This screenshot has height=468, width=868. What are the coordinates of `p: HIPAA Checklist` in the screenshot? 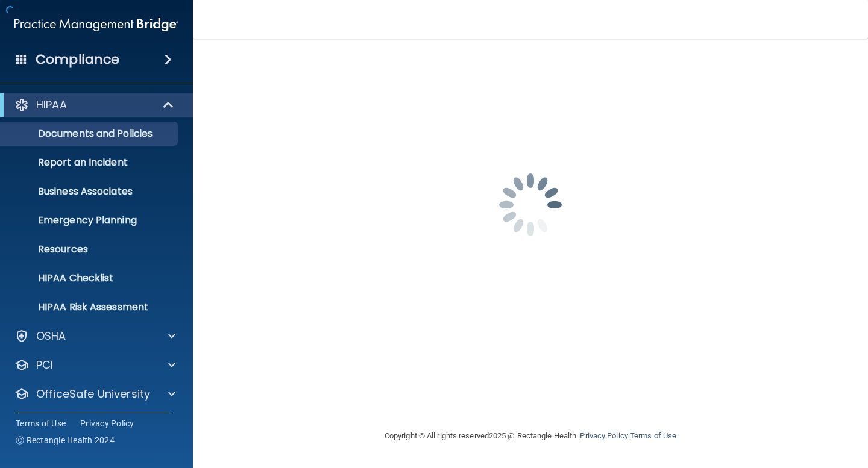 It's located at (90, 278).